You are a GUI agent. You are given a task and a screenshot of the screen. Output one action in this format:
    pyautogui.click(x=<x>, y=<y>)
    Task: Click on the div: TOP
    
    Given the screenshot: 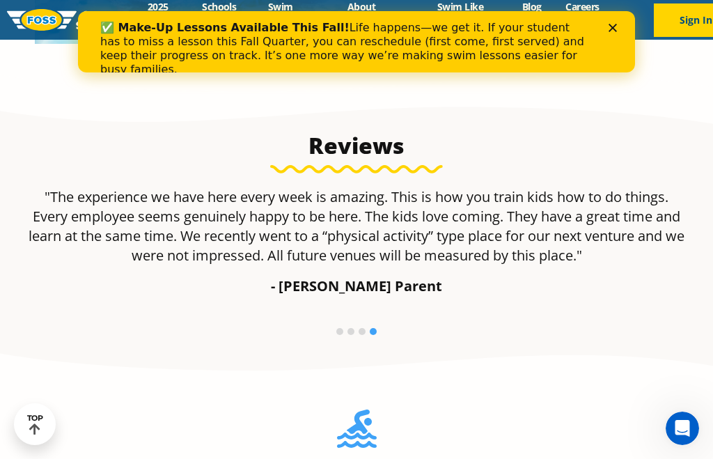 What is the action you would take?
    pyautogui.click(x=35, y=424)
    